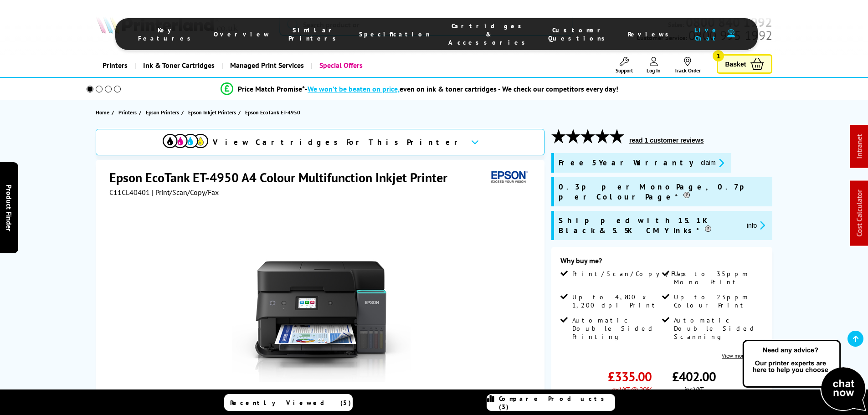 This screenshot has height=415, width=868. I want to click on span: £402.00, so click(694, 376).